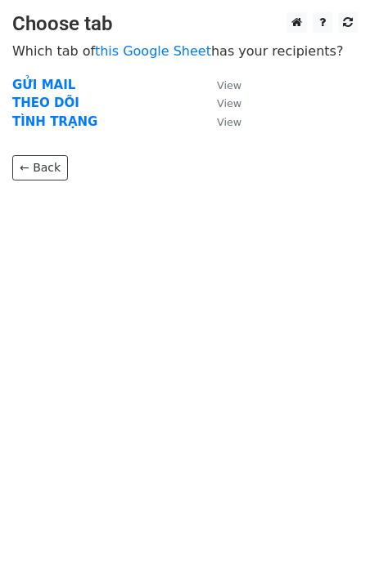 The height and width of the screenshot is (588, 370). What do you see at coordinates (46, 103) in the screenshot?
I see `strong: THEO DÕI` at bounding box center [46, 103].